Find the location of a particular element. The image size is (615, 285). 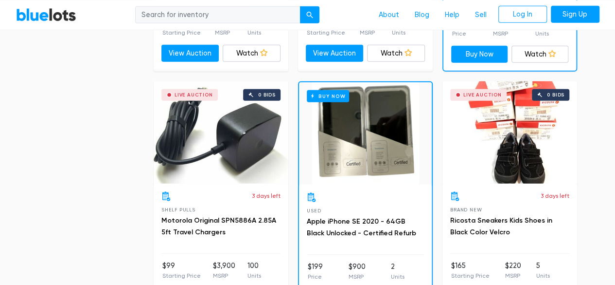

input: Search for inventory is located at coordinates (218, 15).